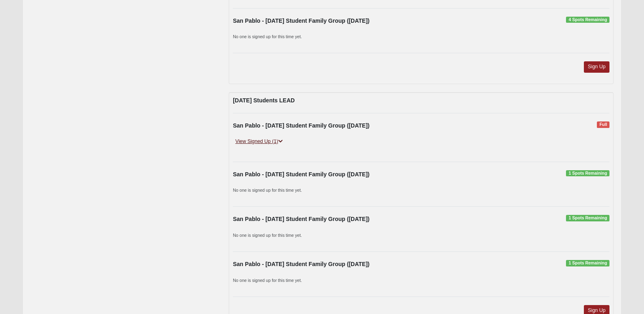 This screenshot has height=314, width=644. I want to click on a: View Signed Up (1), so click(259, 141).